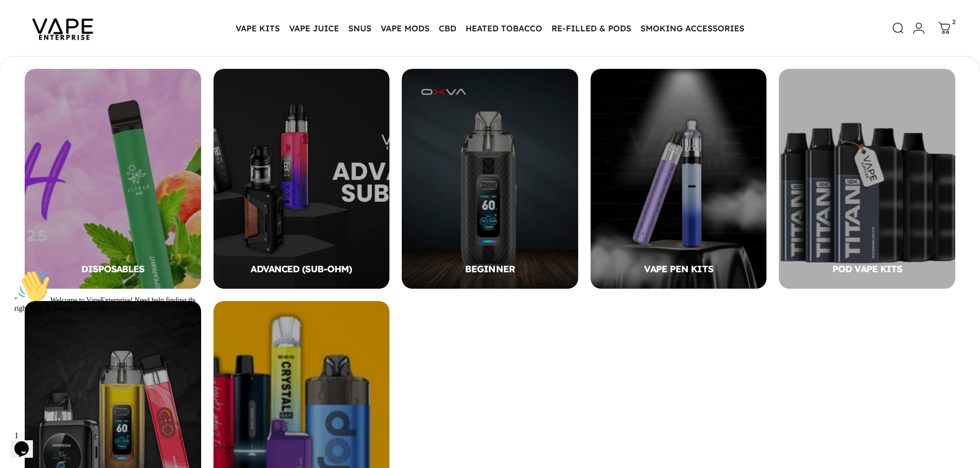 The width and height of the screenshot is (980, 468). What do you see at coordinates (97, 25) in the screenshot?
I see `div: "👋Welcome to VapeEnterprise! Need help finding the right vape or product? We’re here for you!"` at bounding box center [97, 25].